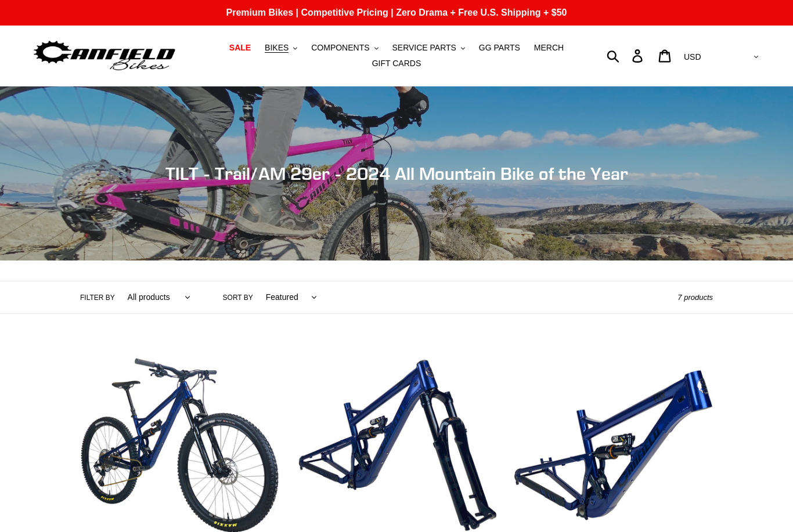  What do you see at coordinates (424, 48) in the screenshot?
I see `span: SERVICE PARTS` at bounding box center [424, 48].